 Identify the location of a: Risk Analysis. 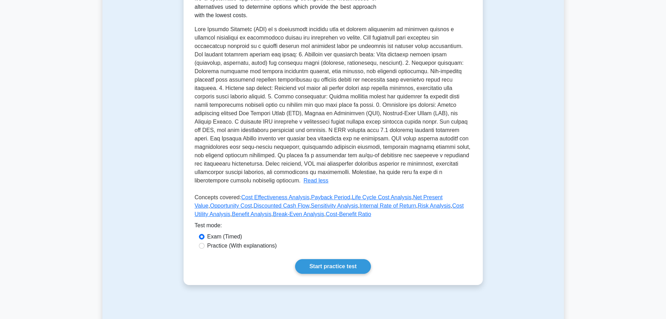
(434, 205).